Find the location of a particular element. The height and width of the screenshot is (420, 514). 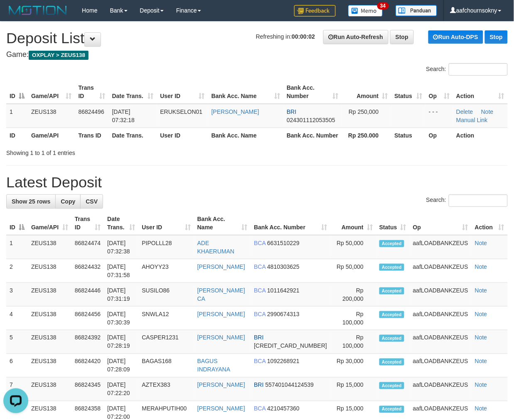

h1: Deposit List is located at coordinates (257, 38).